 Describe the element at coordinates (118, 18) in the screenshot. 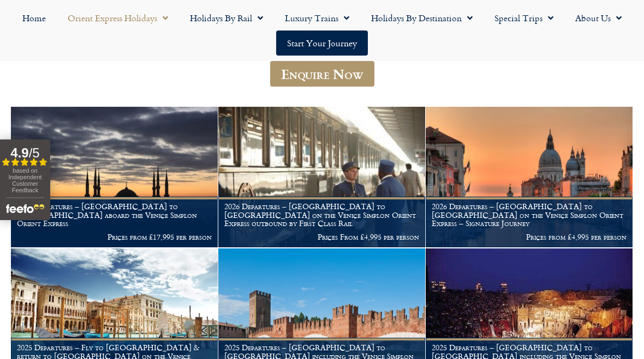

I see `a: Orient Express Holidays` at that location.